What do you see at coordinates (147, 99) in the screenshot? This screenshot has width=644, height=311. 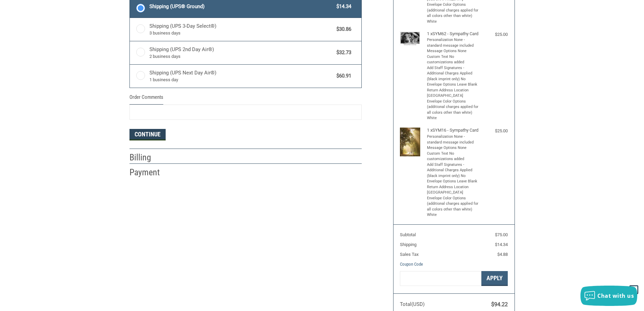 I see `legend: Order Comments` at bounding box center [147, 99].